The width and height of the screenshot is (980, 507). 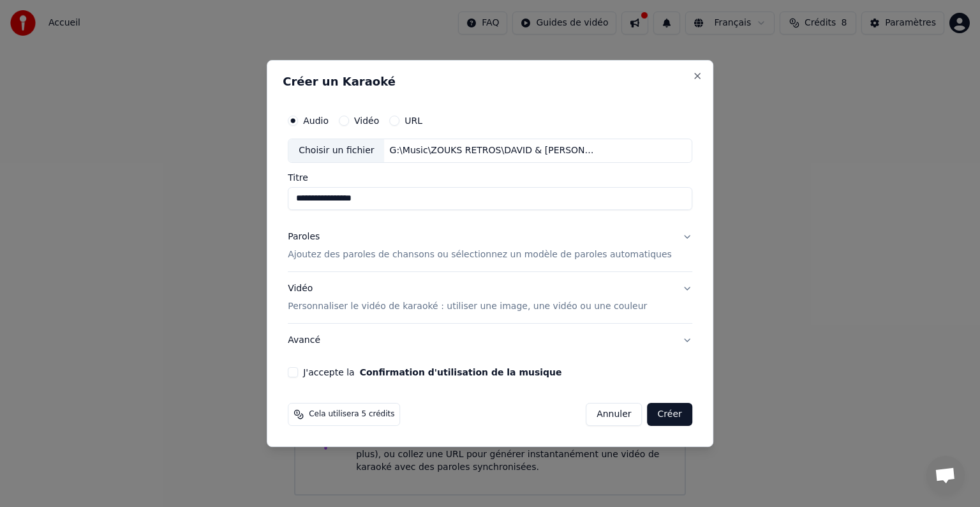 What do you see at coordinates (614, 414) in the screenshot?
I see `button: Annuler` at bounding box center [614, 414].